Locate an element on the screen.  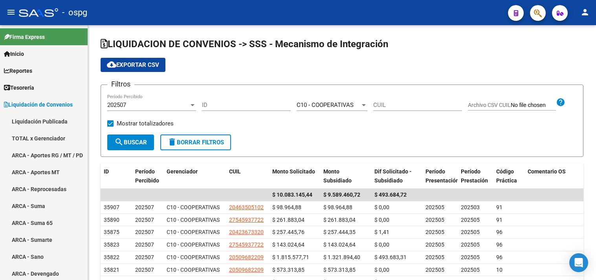
span: $ 1.815.577,71 is located at coordinates (291, 257).